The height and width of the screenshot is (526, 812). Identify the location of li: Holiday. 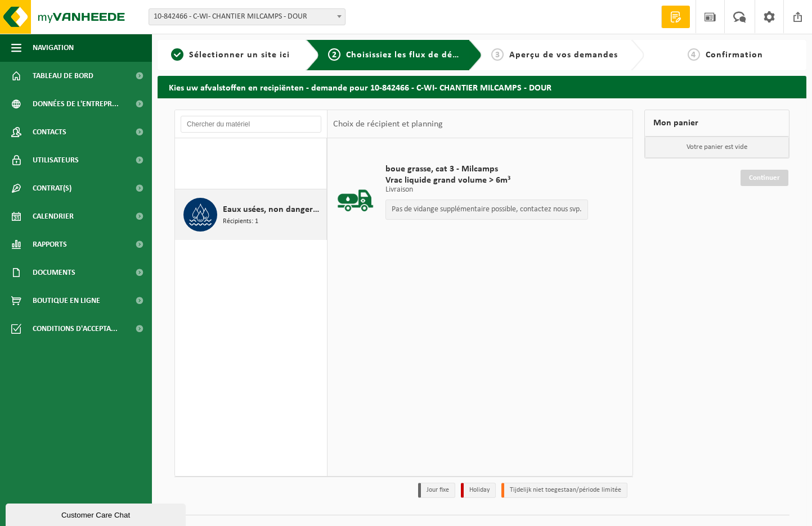
(478, 490).